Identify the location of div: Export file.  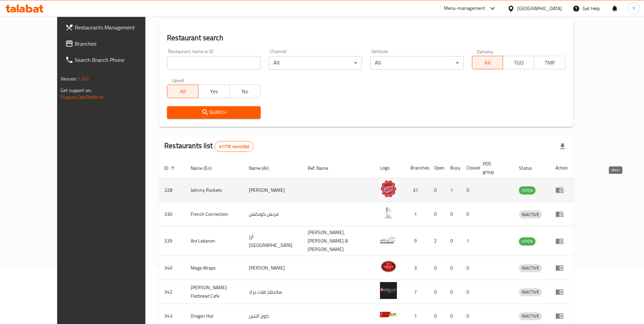
(563, 147).